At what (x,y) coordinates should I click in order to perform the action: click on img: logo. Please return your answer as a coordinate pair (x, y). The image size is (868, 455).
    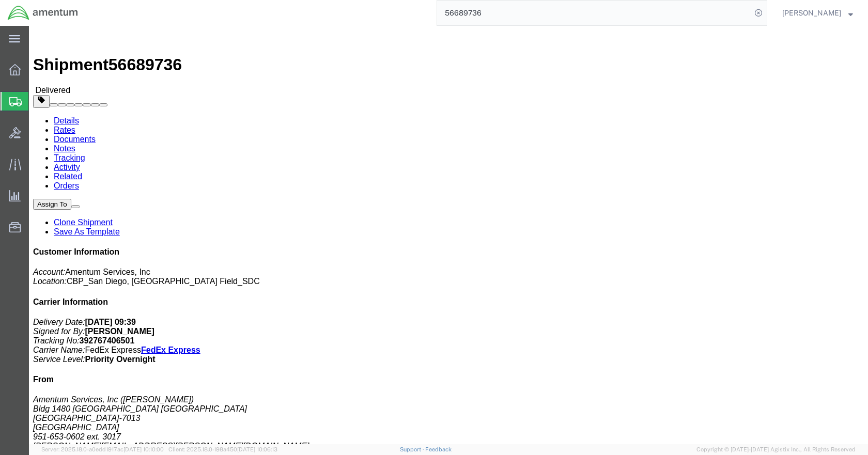
    Looking at the image, I should click on (43, 13).